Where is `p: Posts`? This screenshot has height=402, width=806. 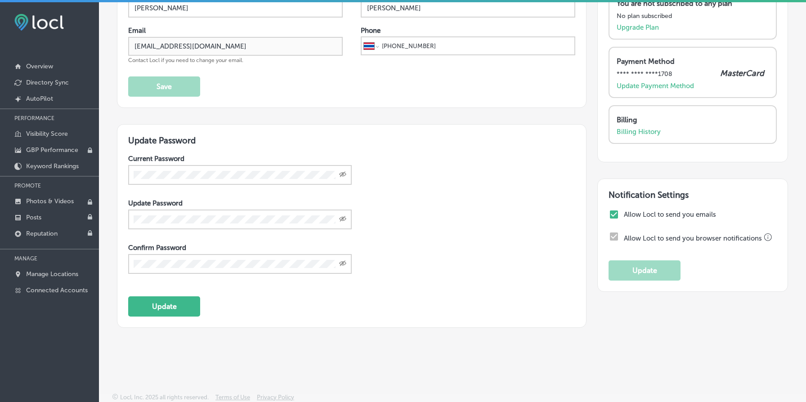
p: Posts is located at coordinates (34, 217).